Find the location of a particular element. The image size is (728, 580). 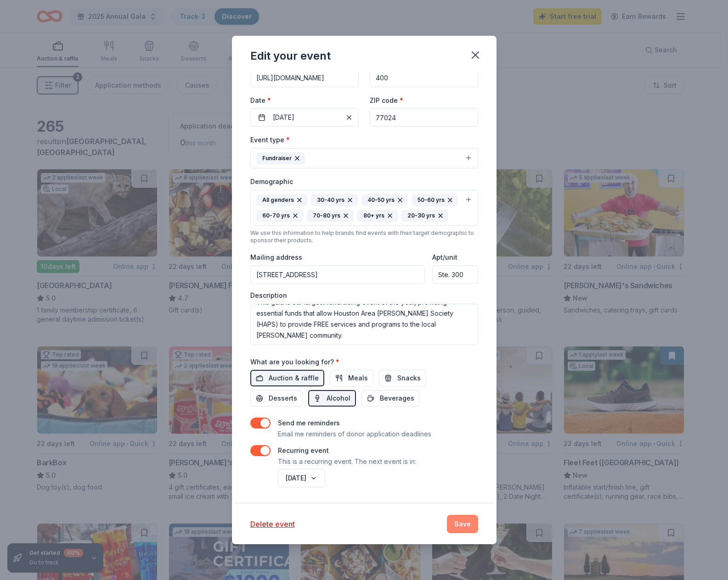

button: Snacks is located at coordinates (402, 378).